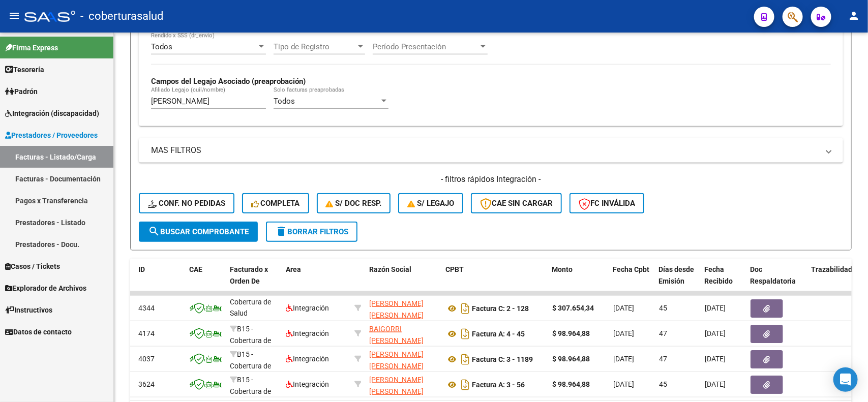 This screenshot has width=868, height=402. Describe the element at coordinates (678, 281) in the screenshot. I see `datatable-header-cell: Días desde Emisión` at that location.